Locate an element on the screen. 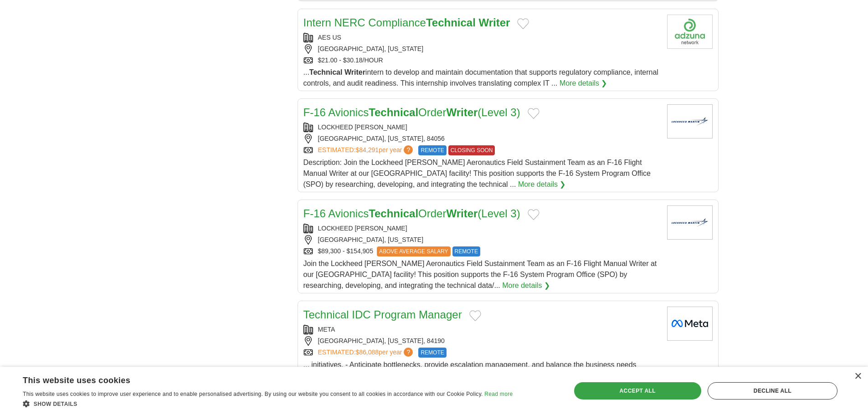 The width and height of the screenshot is (868, 415). div: This website uses cookies is located at coordinates (256, 379).